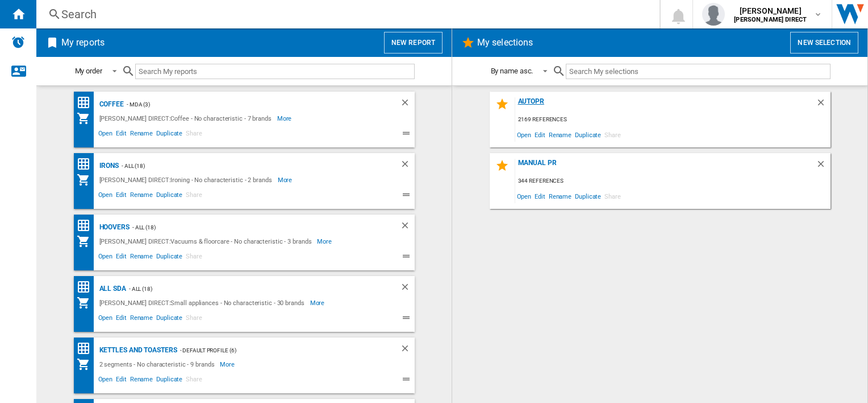 This screenshot has width=868, height=403. Describe the element at coordinates (275, 71) in the screenshot. I see `input: Search My reports` at that location.